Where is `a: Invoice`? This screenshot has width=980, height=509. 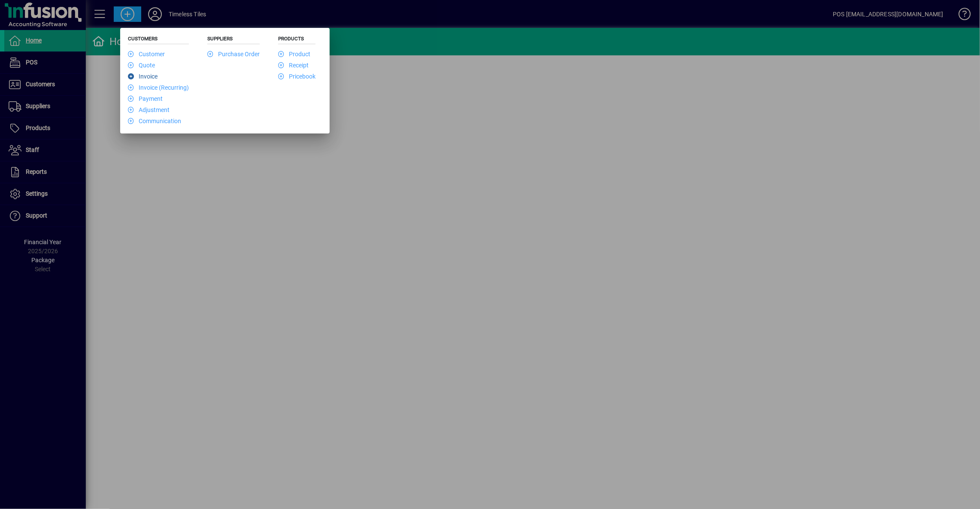 a: Invoice is located at coordinates (143, 76).